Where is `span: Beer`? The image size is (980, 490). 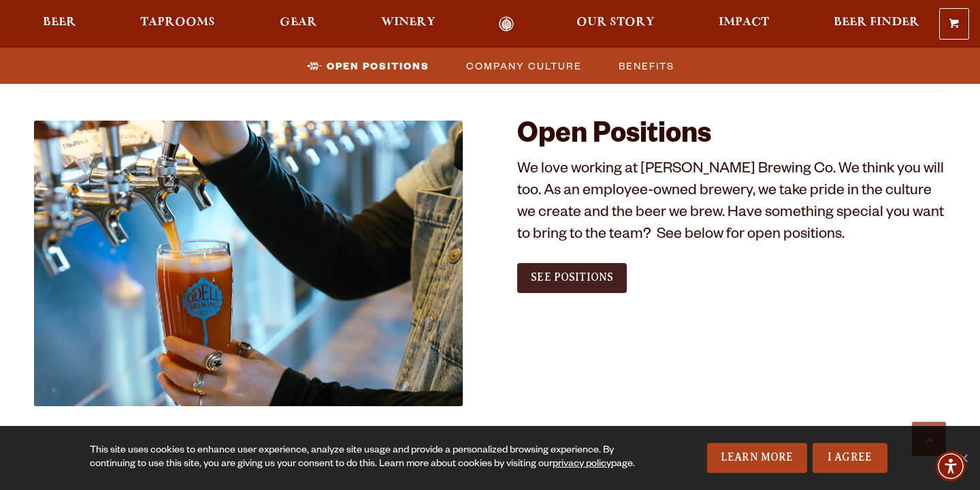 span: Beer is located at coordinates (60, 23).